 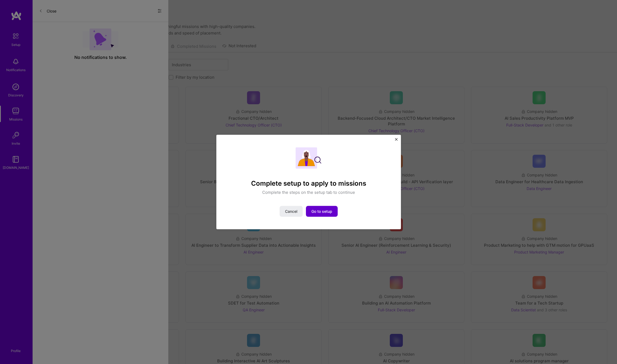 What do you see at coordinates (396, 141) in the screenshot?
I see `button: Close` at bounding box center [396, 141].